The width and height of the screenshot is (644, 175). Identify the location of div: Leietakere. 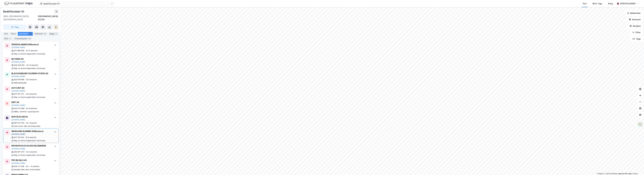
(25, 34).